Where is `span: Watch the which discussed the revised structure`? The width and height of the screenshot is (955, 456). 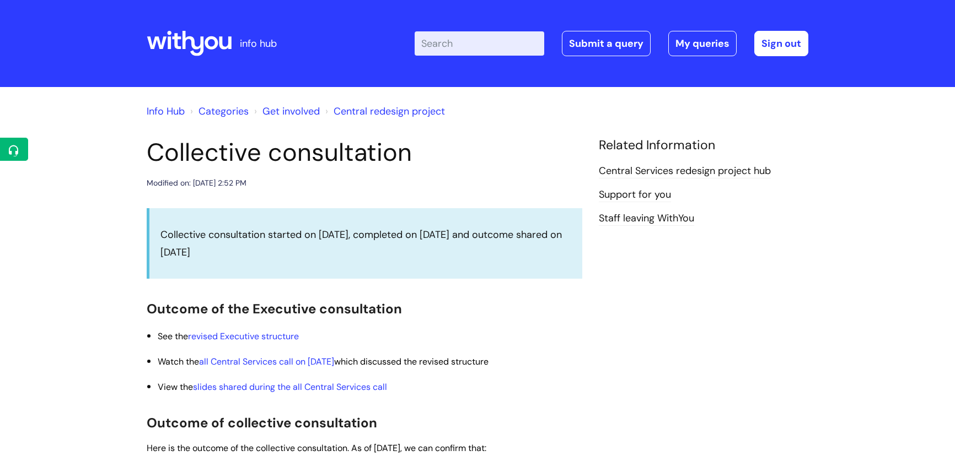 span: Watch the which discussed the revised structure is located at coordinates (323, 362).